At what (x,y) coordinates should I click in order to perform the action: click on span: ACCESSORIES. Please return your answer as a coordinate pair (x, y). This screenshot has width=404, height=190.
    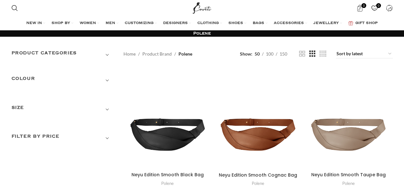
    Looking at the image, I should click on (289, 23).